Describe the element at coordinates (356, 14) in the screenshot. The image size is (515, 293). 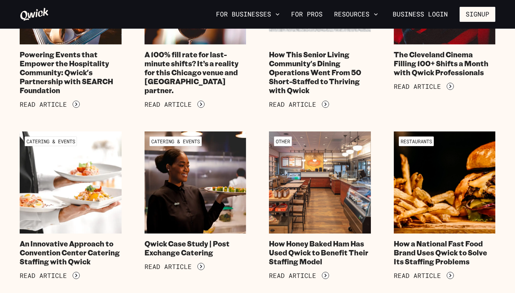
I see `button: Resources` at that location.